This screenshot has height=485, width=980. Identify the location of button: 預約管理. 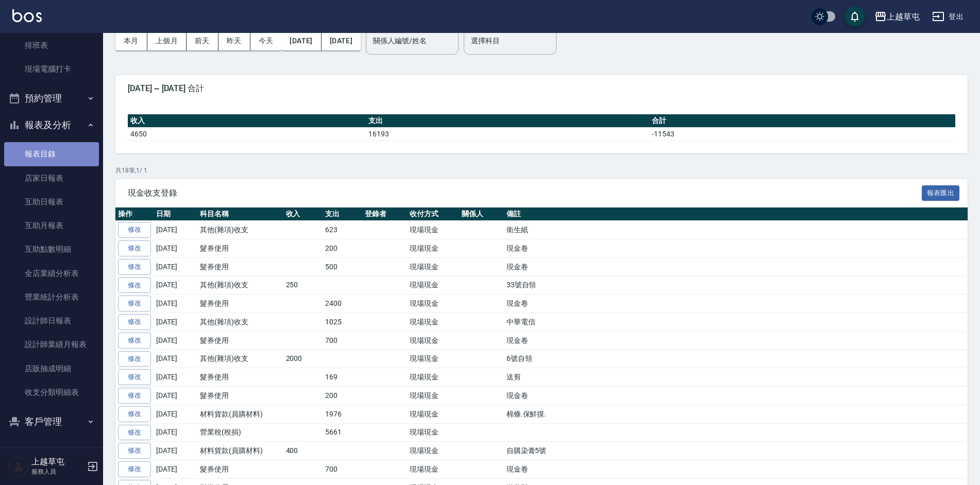
(52, 99).